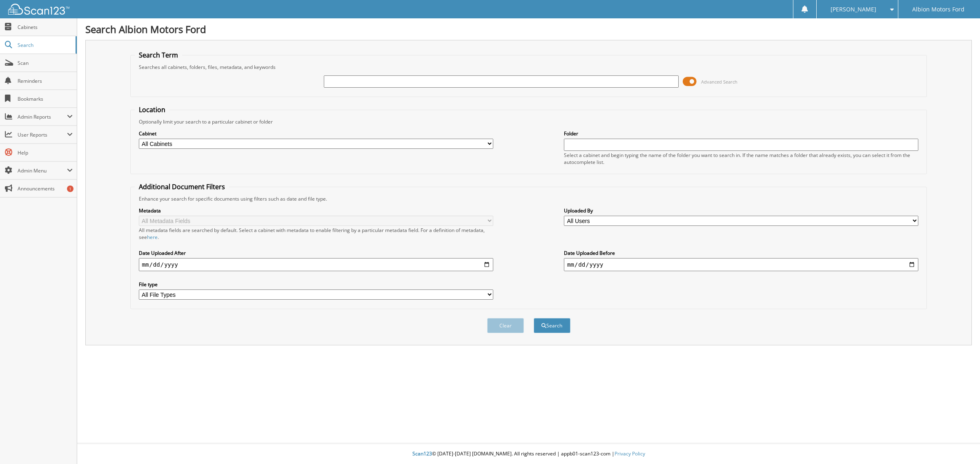  What do you see at coordinates (316, 233) in the screenshot?
I see `div: All metadata fields are searched by default. Select a cabinet with metadata to enable filtering b...` at bounding box center [316, 233].